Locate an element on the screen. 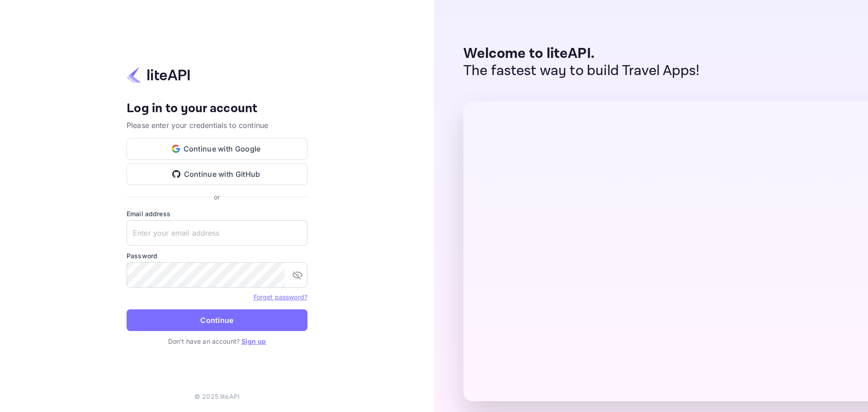 The image size is (868, 412). p: Welcome to liteAPI. is located at coordinates (582, 54).